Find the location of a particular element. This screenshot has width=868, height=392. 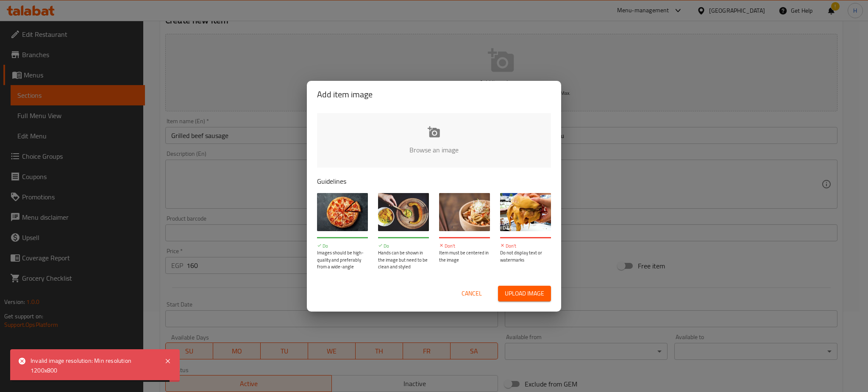

img: guide-img-1@3x.jpg is located at coordinates (342, 212).